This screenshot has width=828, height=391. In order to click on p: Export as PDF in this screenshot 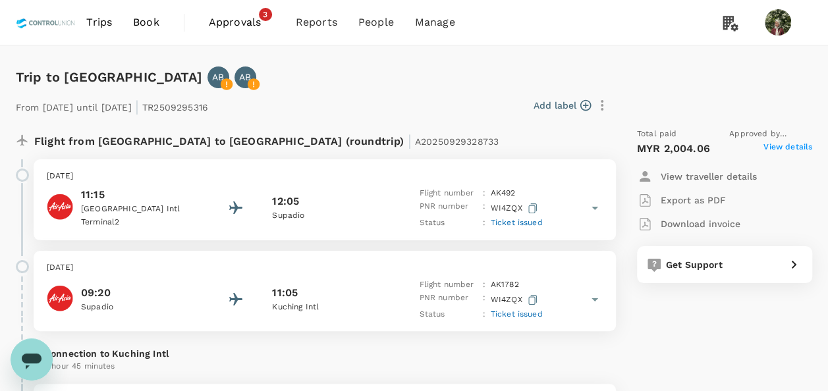, I will do `click(693, 200)`.